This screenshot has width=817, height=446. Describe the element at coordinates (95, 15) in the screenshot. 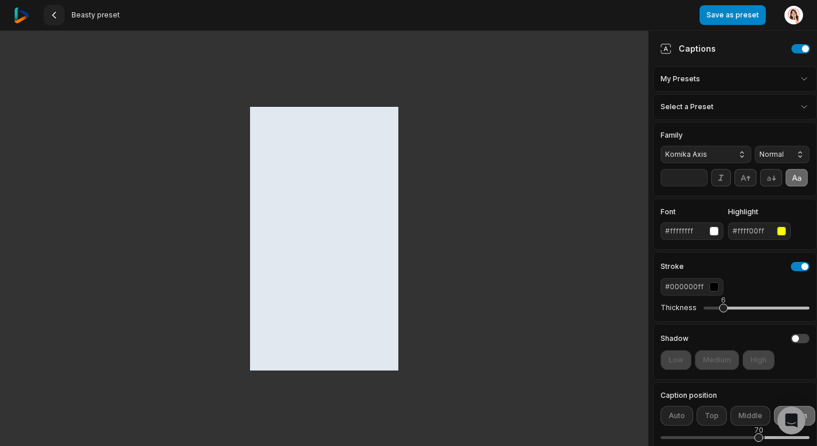

I see `span: Beasty preset` at that location.